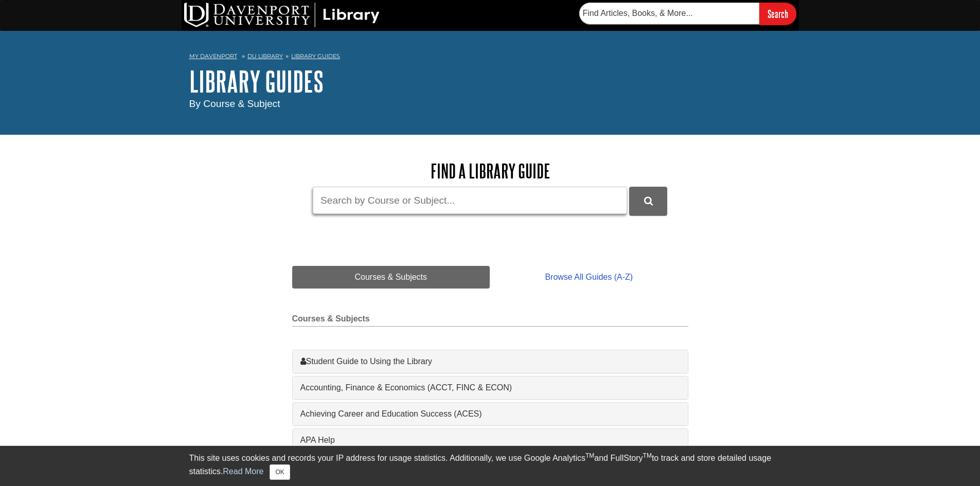  What do you see at coordinates (490, 362) in the screenshot?
I see `div: Student Guide to Using the Library` at bounding box center [490, 362].